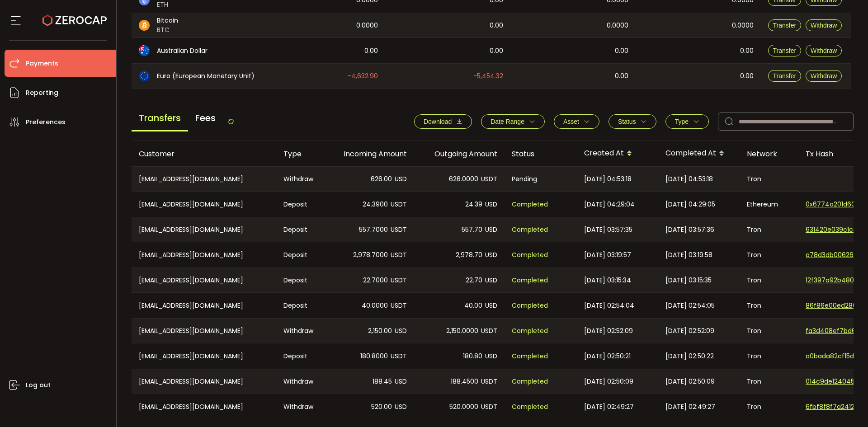 The width and height of the screenshot is (868, 427). What do you see at coordinates (38, 385) in the screenshot?
I see `span: Log out` at bounding box center [38, 385].